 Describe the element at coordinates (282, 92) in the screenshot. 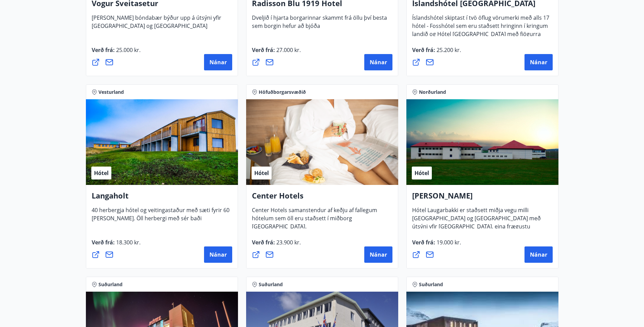

I see `span: Höfuðborgarsvæðið` at that location.